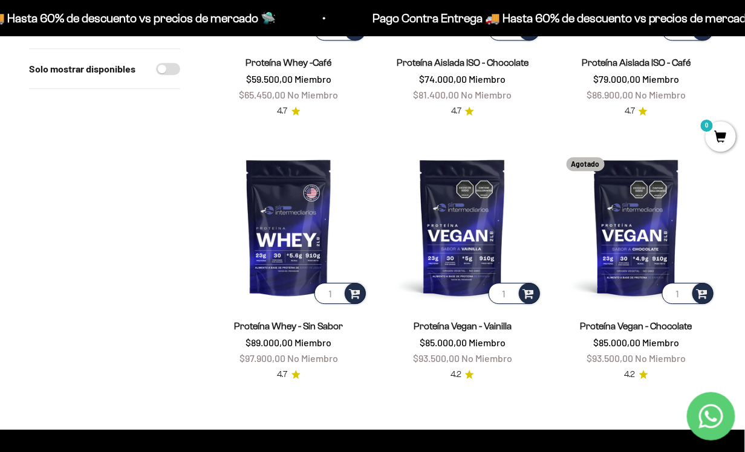 The height and width of the screenshot is (452, 745). Describe the element at coordinates (82, 69) in the screenshot. I see `label: Solo mostrar disponibles` at that location.